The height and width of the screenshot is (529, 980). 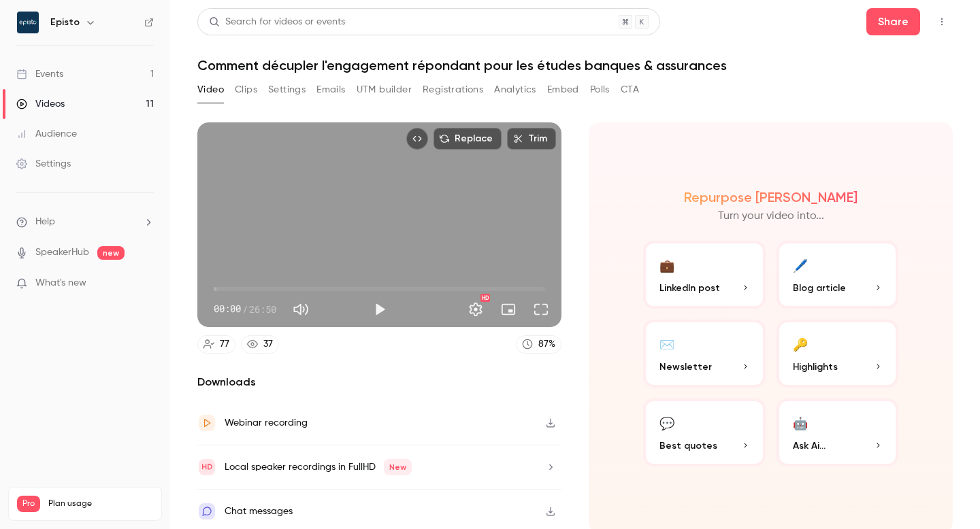 What do you see at coordinates (689, 288) in the screenshot?
I see `span: LinkedIn post` at bounding box center [689, 288].